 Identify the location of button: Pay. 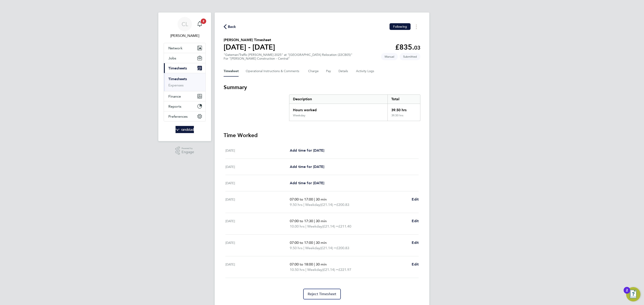
(329, 71).